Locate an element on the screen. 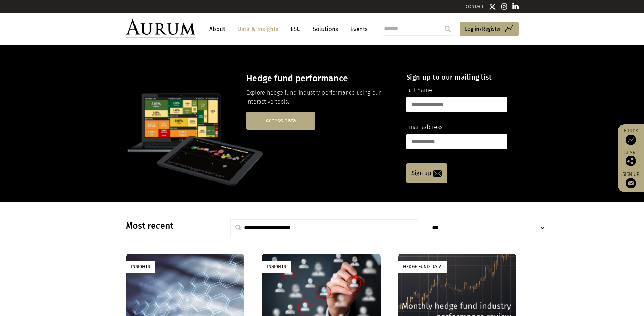 The width and height of the screenshot is (644, 316). img: search.svg is located at coordinates (238, 228).